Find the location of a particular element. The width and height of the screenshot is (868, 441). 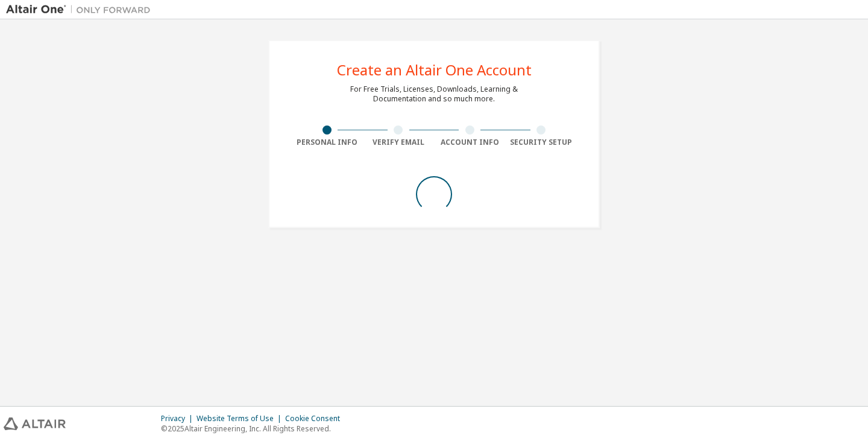

div: Personal Info is located at coordinates (327, 143).